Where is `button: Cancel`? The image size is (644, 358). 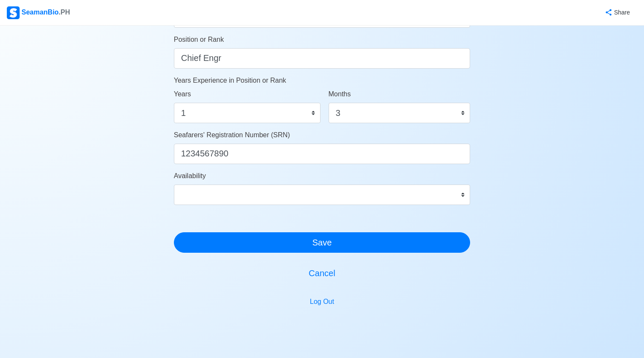 button: Cancel is located at coordinates (322, 273).